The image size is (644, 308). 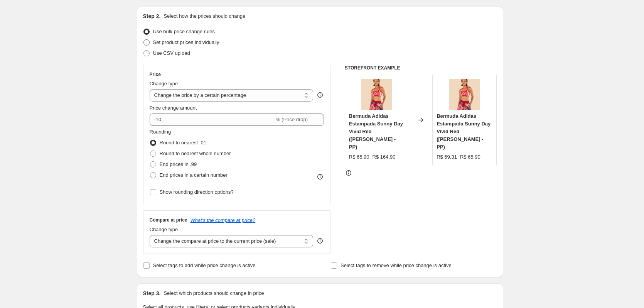 What do you see at coordinates (186, 42) in the screenshot?
I see `span: Set product prices individually` at bounding box center [186, 42].